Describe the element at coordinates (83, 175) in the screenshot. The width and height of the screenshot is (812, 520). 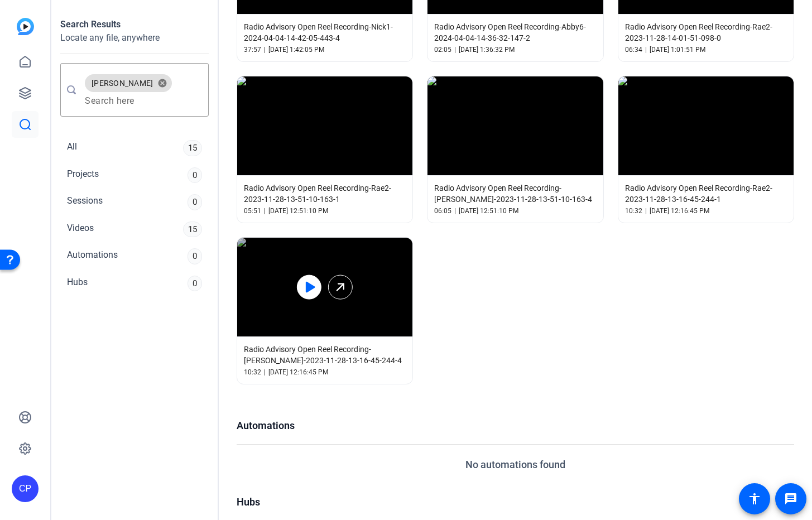
I see `div: Projects` at that location.